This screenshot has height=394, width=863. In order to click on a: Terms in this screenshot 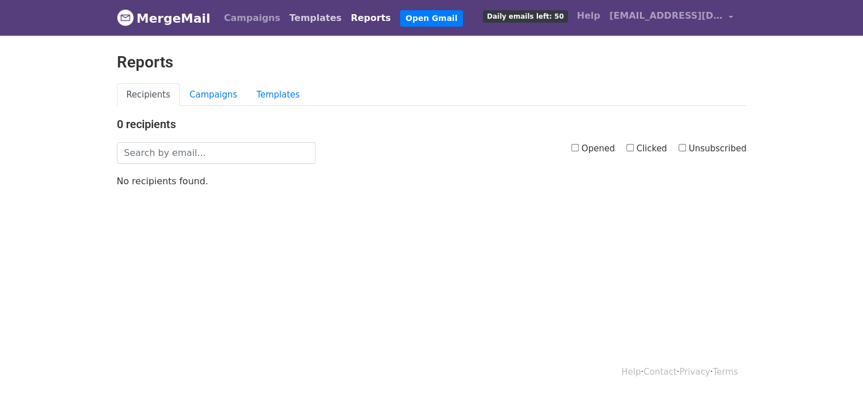, I will do `click(725, 372)`.